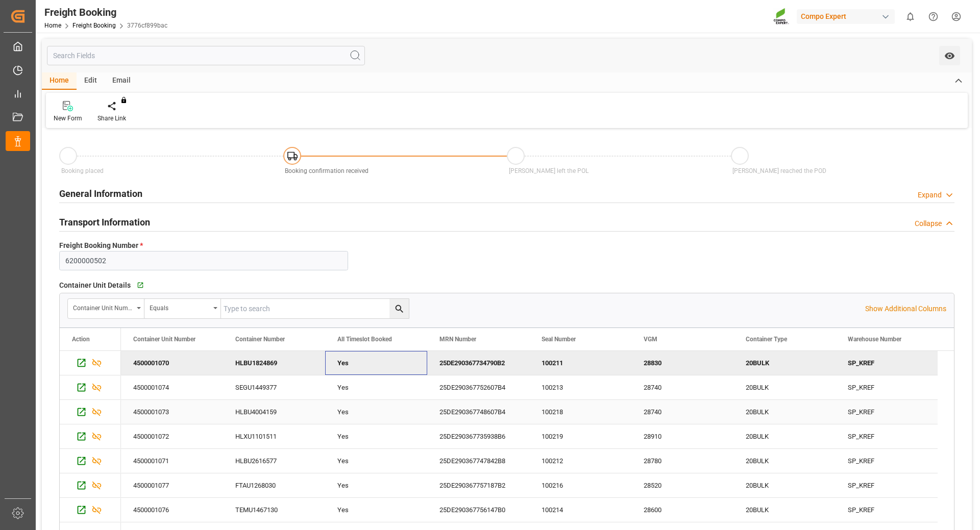 The width and height of the screenshot is (980, 530). Describe the element at coordinates (683, 436) in the screenshot. I see `div: 28910` at that location.